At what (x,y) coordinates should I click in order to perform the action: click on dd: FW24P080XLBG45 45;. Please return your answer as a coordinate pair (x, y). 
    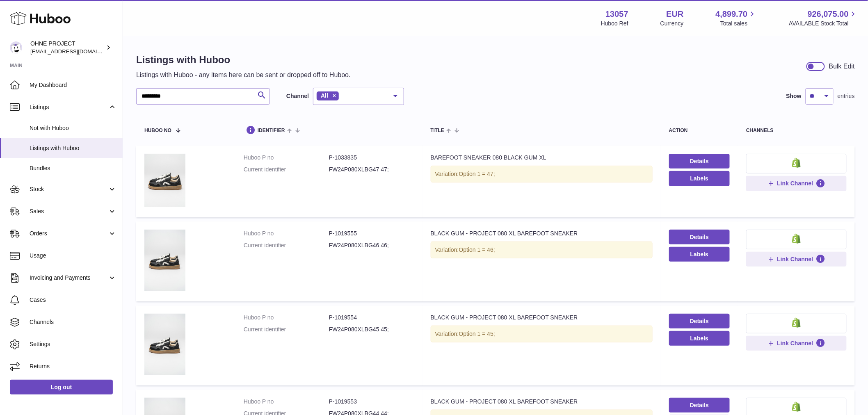
    Looking at the image, I should click on (372, 329).